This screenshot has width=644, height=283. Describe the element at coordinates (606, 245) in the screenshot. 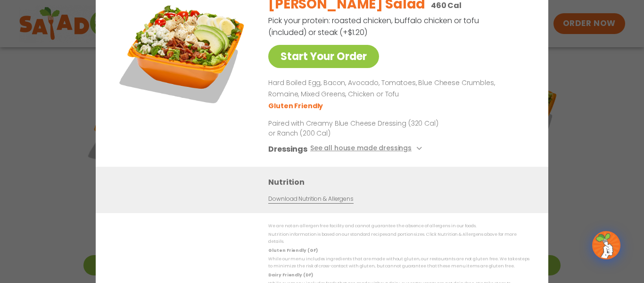

I see `img: wpChatIcon` at that location.